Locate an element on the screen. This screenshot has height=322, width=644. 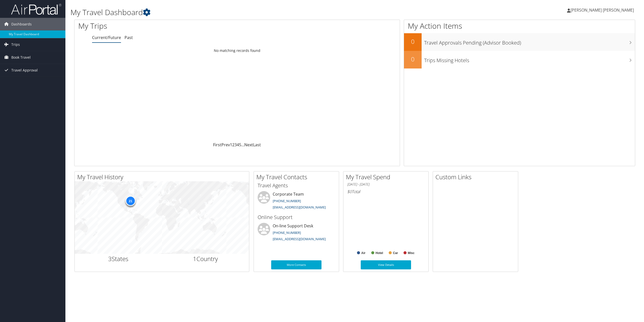
h1: My Trips is located at coordinates (170, 26).